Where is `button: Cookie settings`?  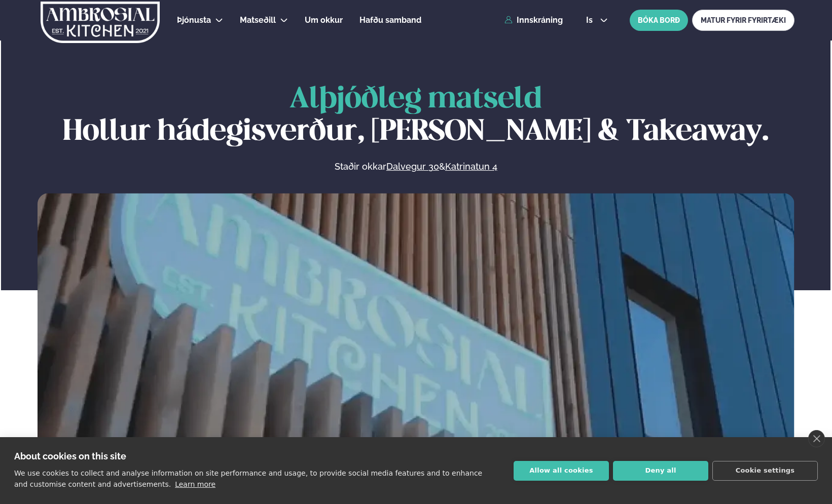
button: Cookie settings is located at coordinates (765, 471).